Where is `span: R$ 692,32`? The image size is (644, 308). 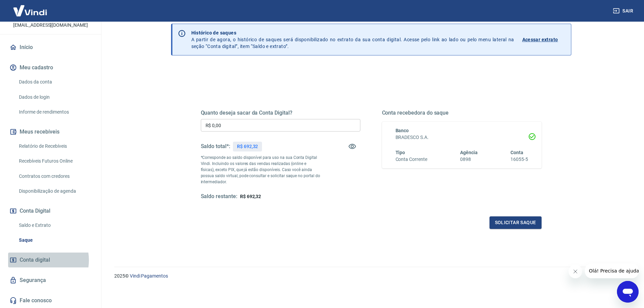 span: R$ 692,32 is located at coordinates (251, 196).